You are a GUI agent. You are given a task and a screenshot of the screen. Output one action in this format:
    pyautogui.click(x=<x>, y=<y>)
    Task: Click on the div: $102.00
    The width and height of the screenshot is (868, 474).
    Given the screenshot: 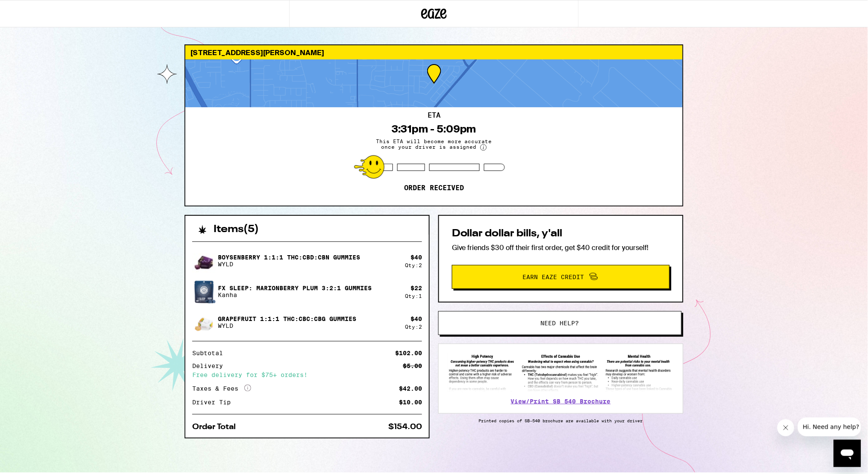 What is the action you would take?
    pyautogui.click(x=409, y=353)
    